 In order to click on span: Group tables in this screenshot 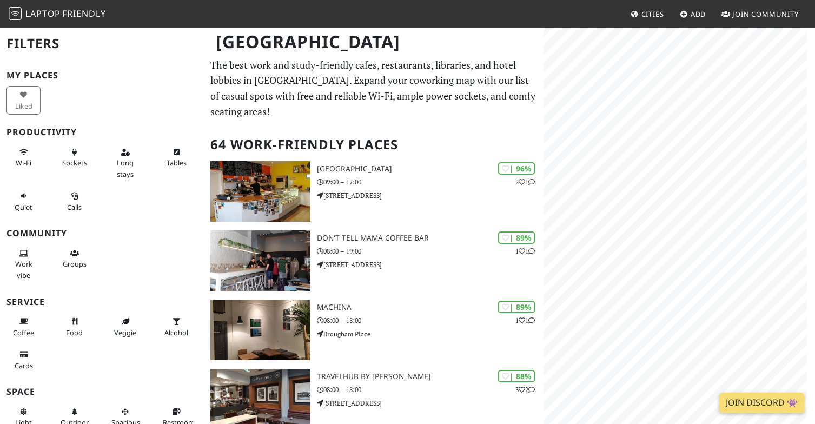, I will do `click(75, 264)`.